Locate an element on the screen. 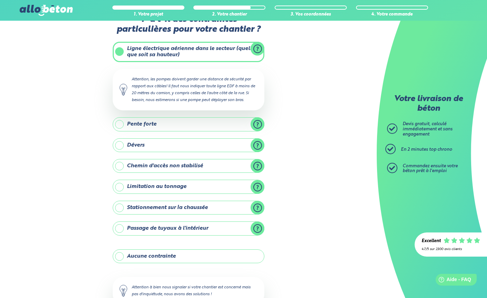  label: Aucune contrainte is located at coordinates (188, 256).